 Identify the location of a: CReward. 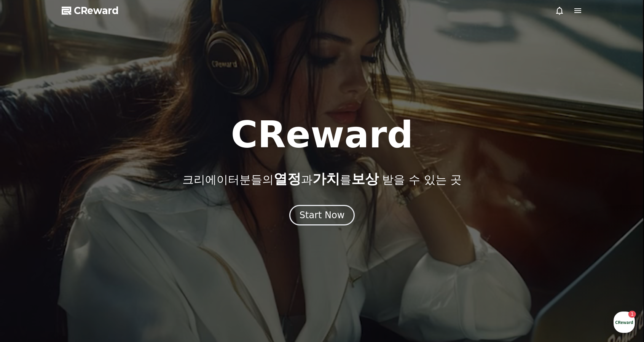
(90, 11).